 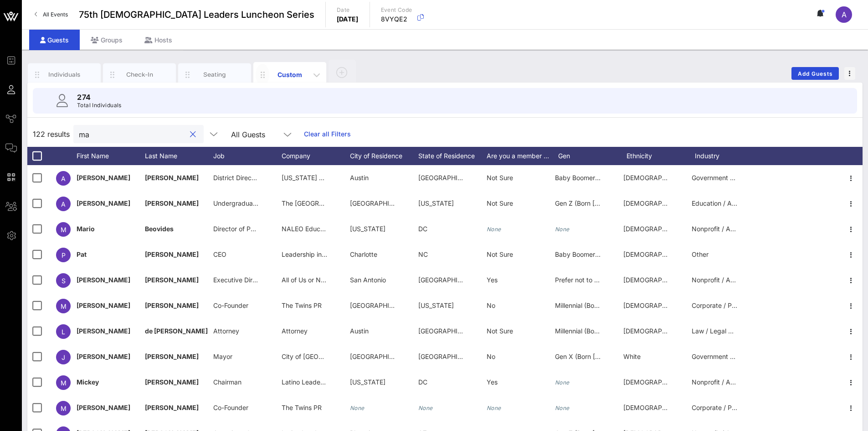 I want to click on span: Mickey, so click(x=88, y=382).